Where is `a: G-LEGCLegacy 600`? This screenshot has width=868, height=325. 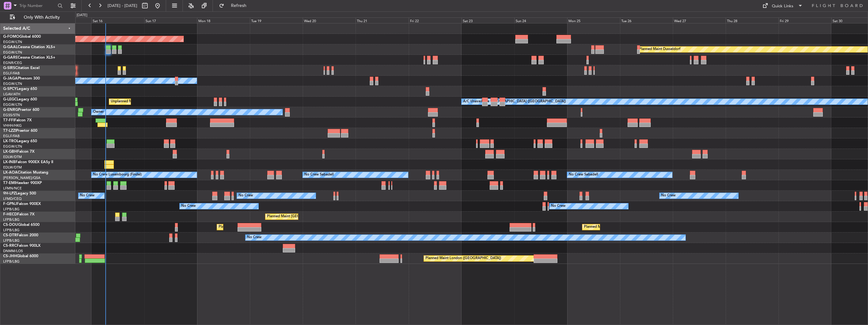
a: G-LEGCLegacy 600 is located at coordinates (20, 99).